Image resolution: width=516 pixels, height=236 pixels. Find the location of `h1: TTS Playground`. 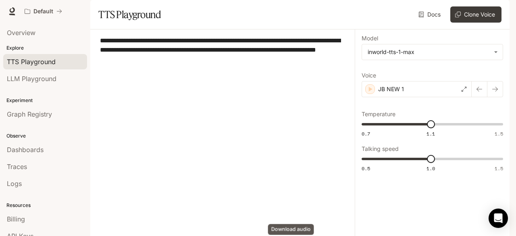

h1: TTS Playground is located at coordinates (129, 15).